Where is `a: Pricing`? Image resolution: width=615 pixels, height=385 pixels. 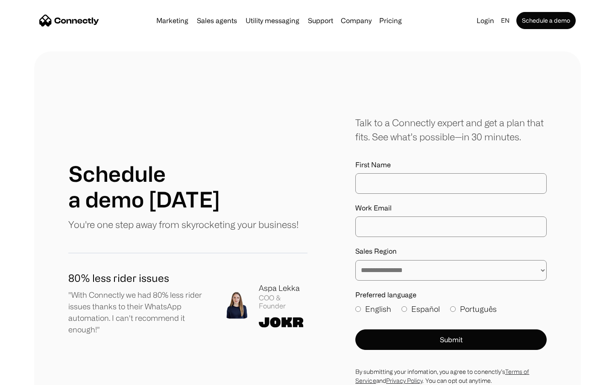
a: Pricing is located at coordinates (391, 21).